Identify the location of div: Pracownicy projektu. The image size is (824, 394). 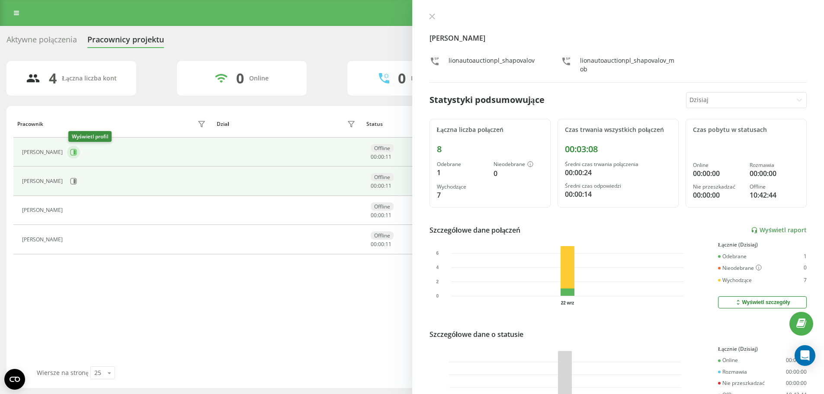
(125, 42).